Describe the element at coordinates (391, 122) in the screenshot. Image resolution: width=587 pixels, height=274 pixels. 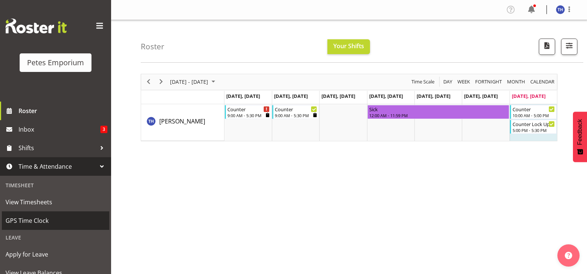
I see `table: Timeline Week of August 10, 2025` at that location.